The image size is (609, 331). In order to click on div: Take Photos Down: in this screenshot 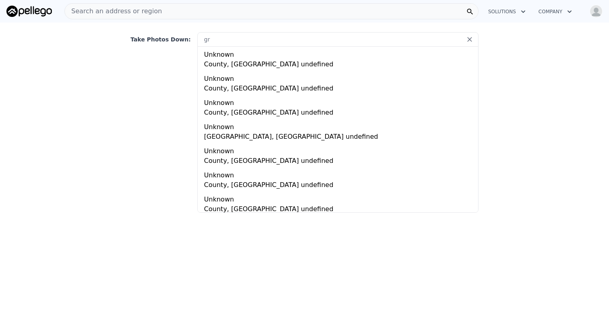, I will do `click(164, 39)`.